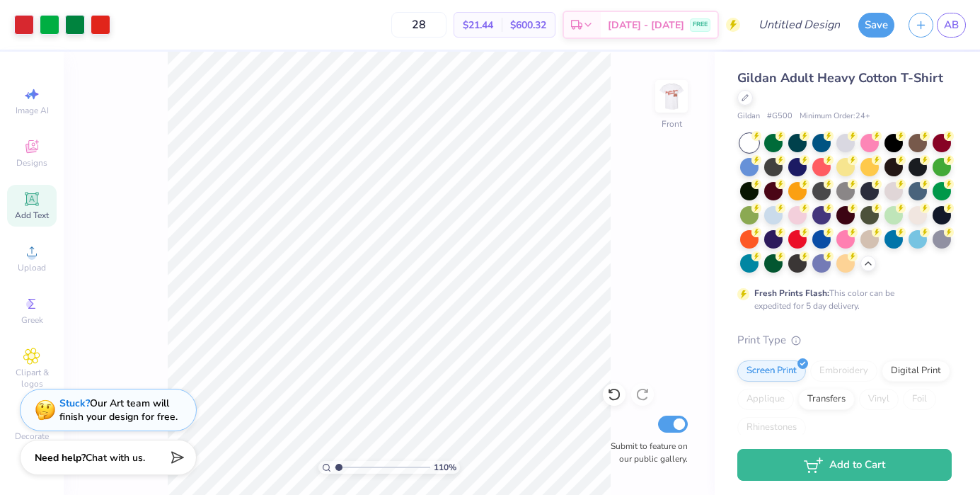 The height and width of the screenshot is (495, 980). What do you see at coordinates (771, 428) in the screenshot?
I see `div: Rhinestones` at bounding box center [771, 428].